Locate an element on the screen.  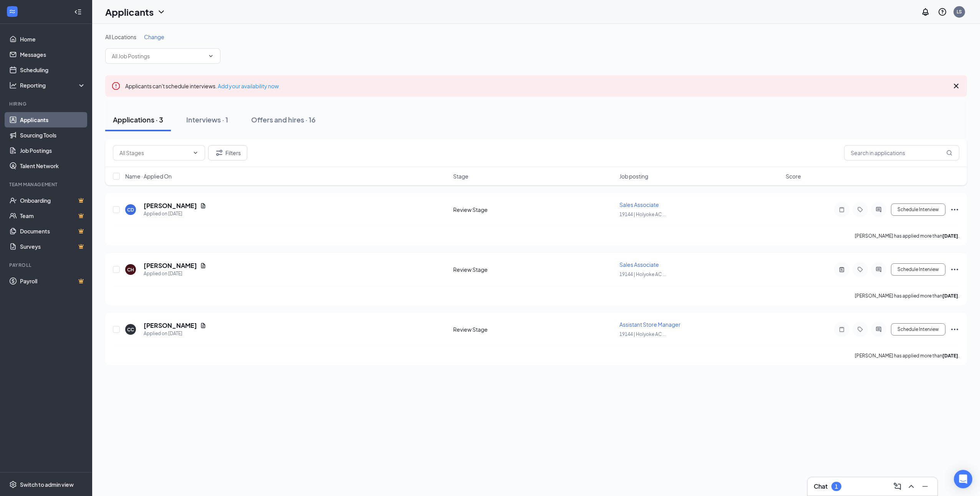
a: OnboardingCrown is located at coordinates (53, 200).